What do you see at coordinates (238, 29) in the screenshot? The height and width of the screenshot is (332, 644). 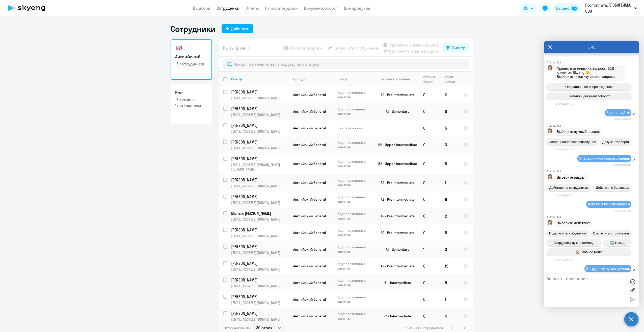 I see `button: Добавить` at bounding box center [238, 29].